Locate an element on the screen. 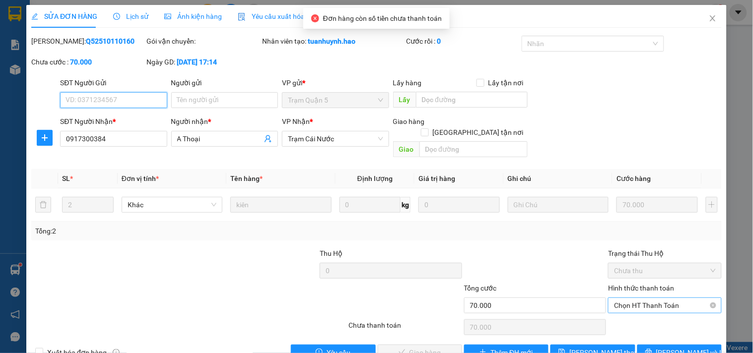  span: Định lượng is located at coordinates (375, 179).